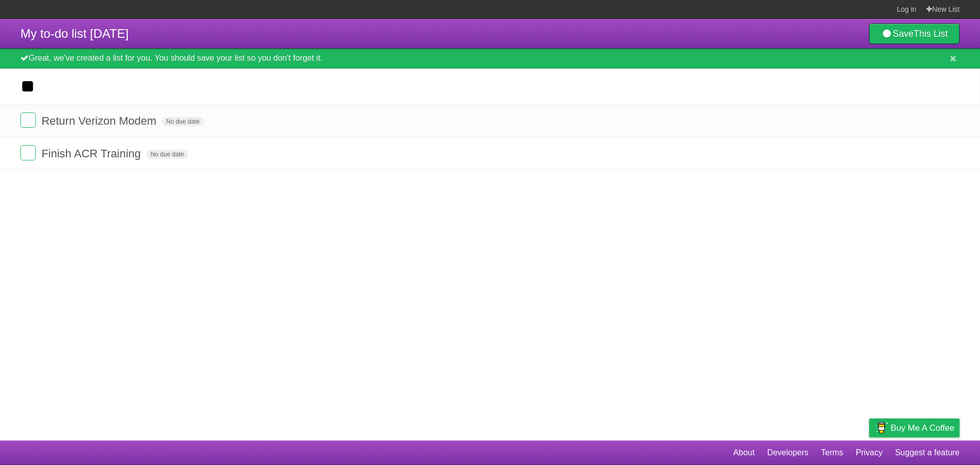 This screenshot has width=980, height=465. Describe the element at coordinates (869, 453) in the screenshot. I see `a: Privacy` at that location.